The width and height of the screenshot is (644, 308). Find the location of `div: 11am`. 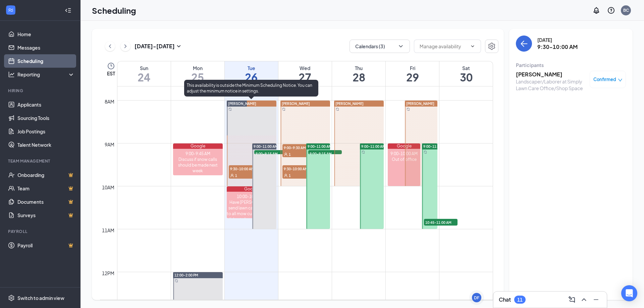

div: 11am is located at coordinates (108, 230).